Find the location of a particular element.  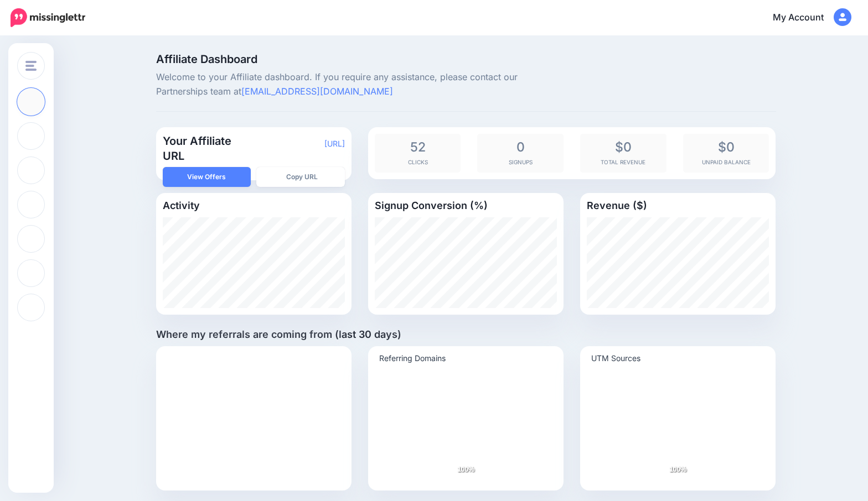

text: UTM Sources is located at coordinates (616, 357).